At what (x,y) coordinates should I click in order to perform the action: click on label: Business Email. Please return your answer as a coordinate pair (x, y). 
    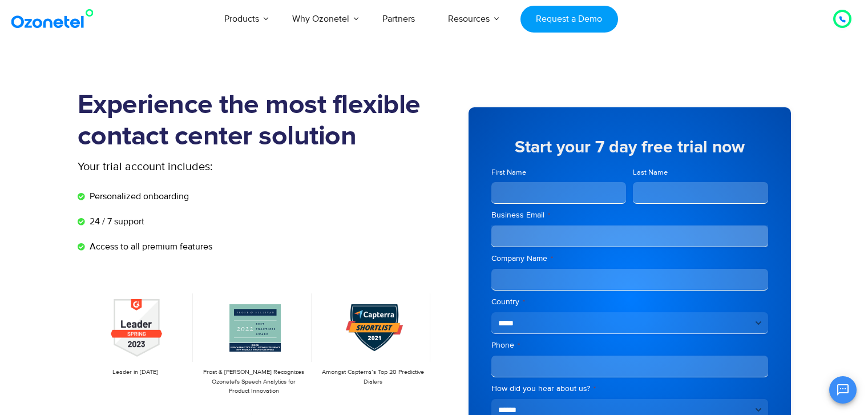
    Looking at the image, I should click on (629, 216).